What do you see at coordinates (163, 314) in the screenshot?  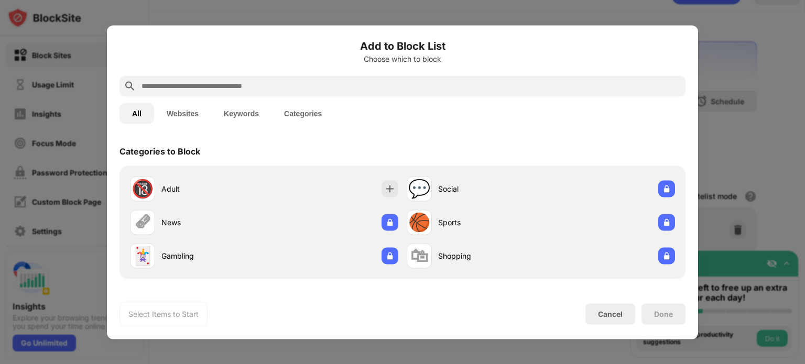 I see `div: Select Items to Start` at bounding box center [163, 314].